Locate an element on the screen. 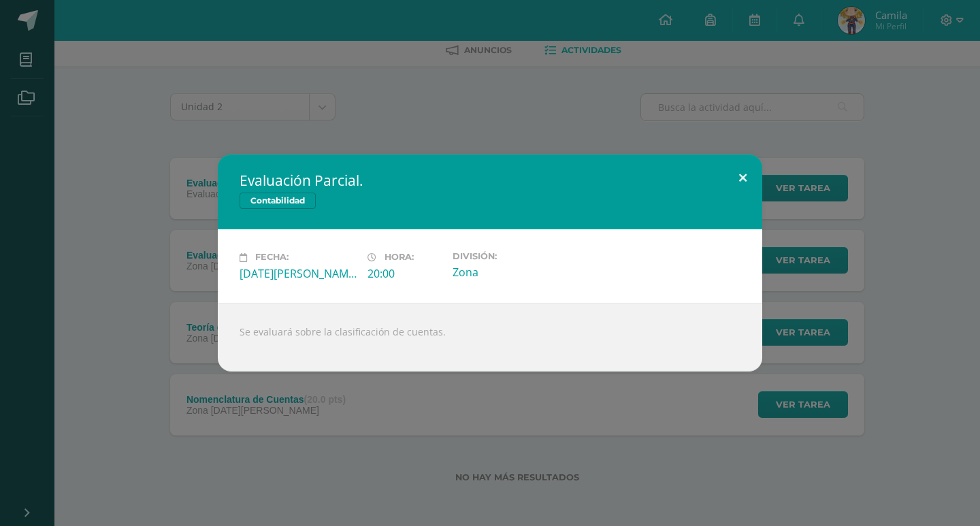 The image size is (980, 526). span: Fecha: is located at coordinates (271, 257).